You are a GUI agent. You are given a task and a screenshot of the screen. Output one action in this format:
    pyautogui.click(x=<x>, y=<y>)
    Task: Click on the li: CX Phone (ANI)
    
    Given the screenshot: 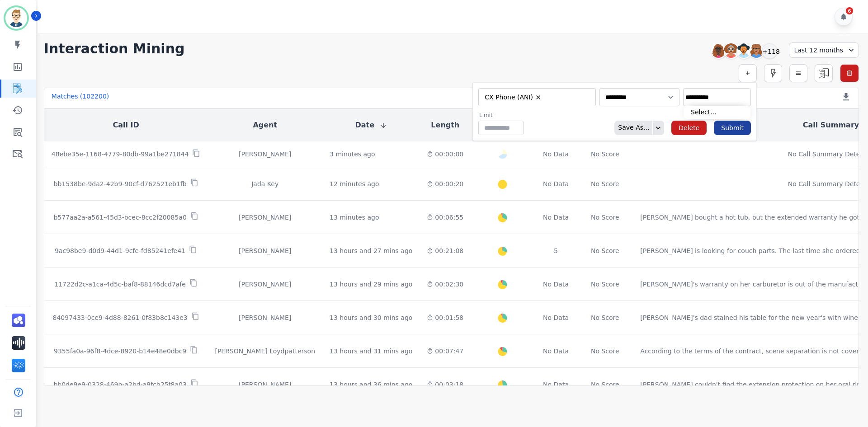 What is the action you would take?
    pyautogui.click(x=513, y=97)
    